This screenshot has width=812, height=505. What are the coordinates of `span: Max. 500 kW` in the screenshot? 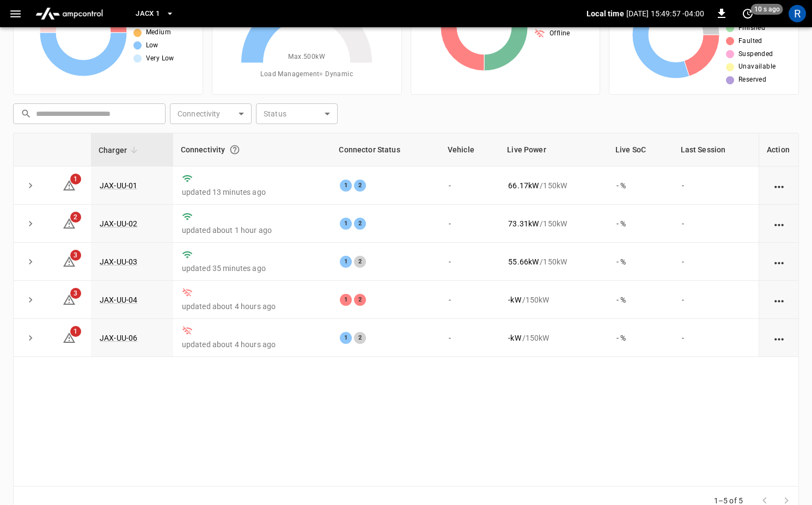 It's located at (307, 57).